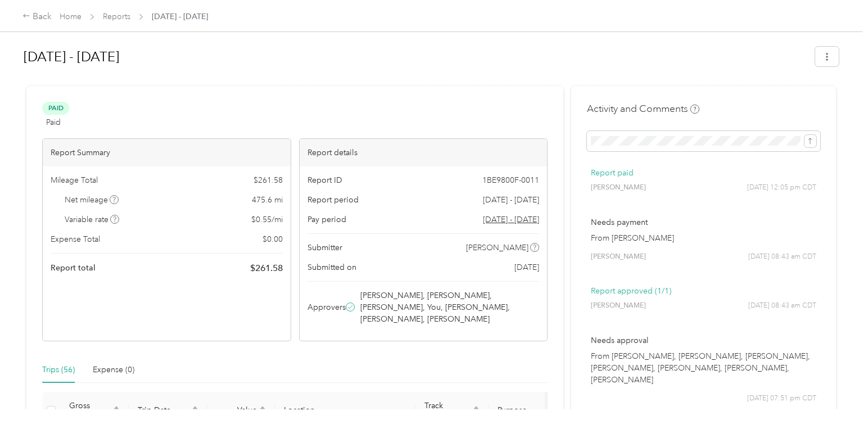  Describe the element at coordinates (332, 267) in the screenshot. I see `span: Submitted on` at that location.